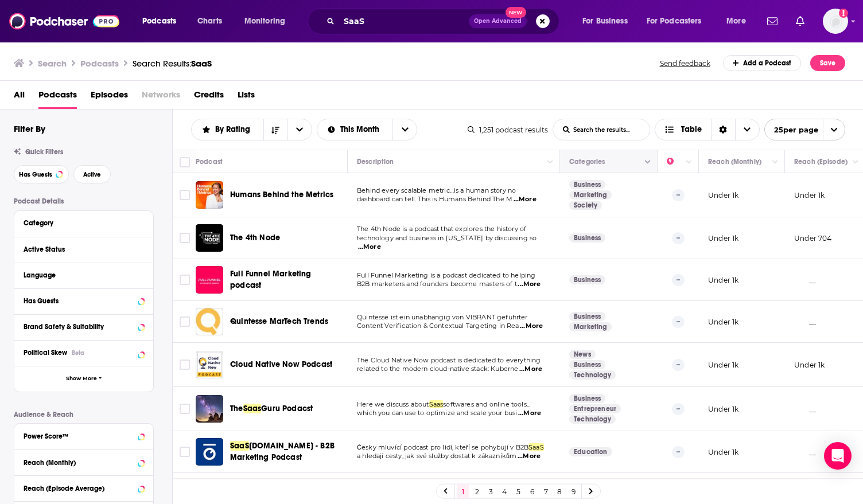 The image size is (863, 504). What do you see at coordinates (45, 352) in the screenshot?
I see `span: Political Skew` at bounding box center [45, 352].